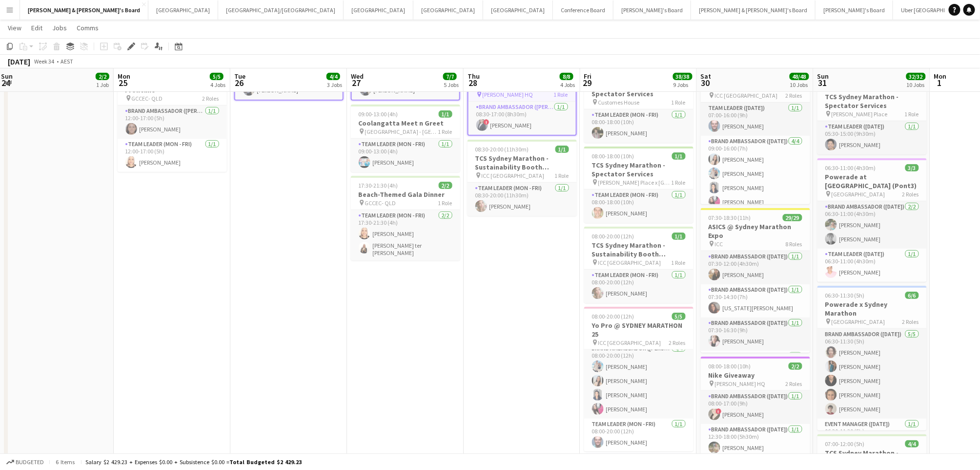 The image size is (980, 470). What do you see at coordinates (45, 61) in the screenshot?
I see `span: Week 34` at bounding box center [45, 61].